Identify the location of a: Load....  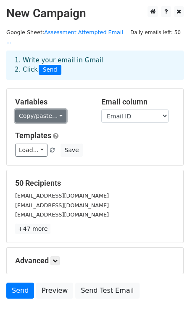
(31, 150).